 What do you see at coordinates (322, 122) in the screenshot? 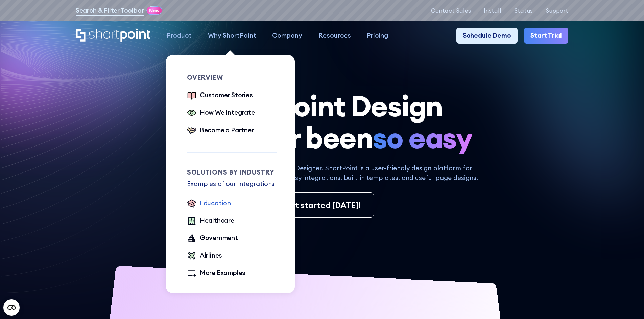
I see `h1: SharePoint Design has never been` at bounding box center [322, 122].